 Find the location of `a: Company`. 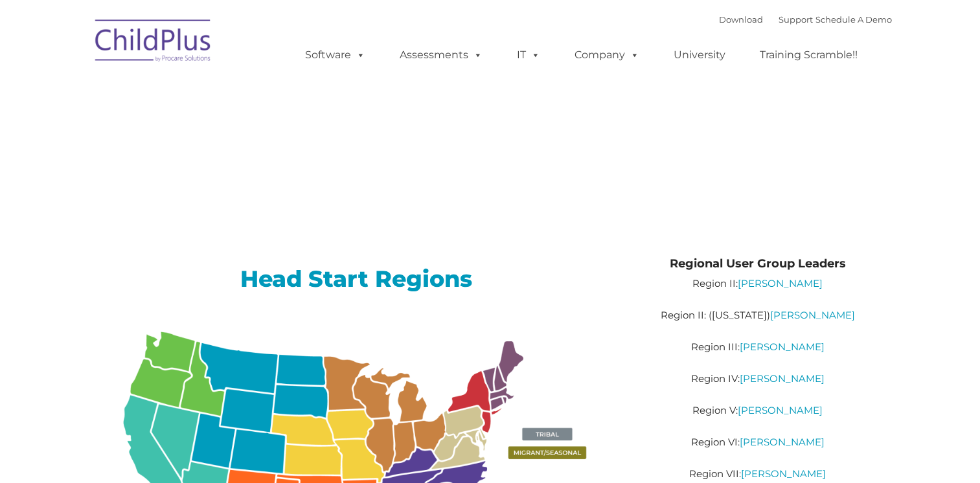

a: Company is located at coordinates (606, 55).